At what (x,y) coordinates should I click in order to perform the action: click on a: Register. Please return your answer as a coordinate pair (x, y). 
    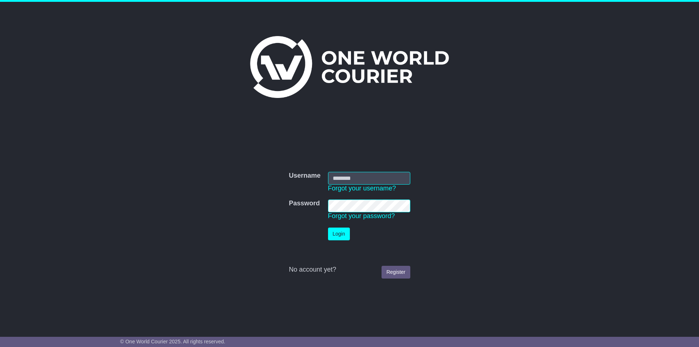
    Looking at the image, I should click on (396, 272).